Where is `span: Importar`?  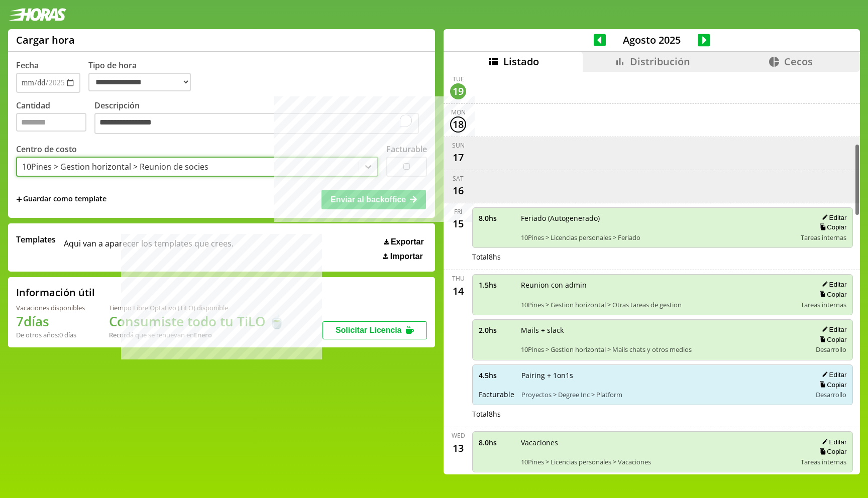
span: Importar is located at coordinates (406, 257).